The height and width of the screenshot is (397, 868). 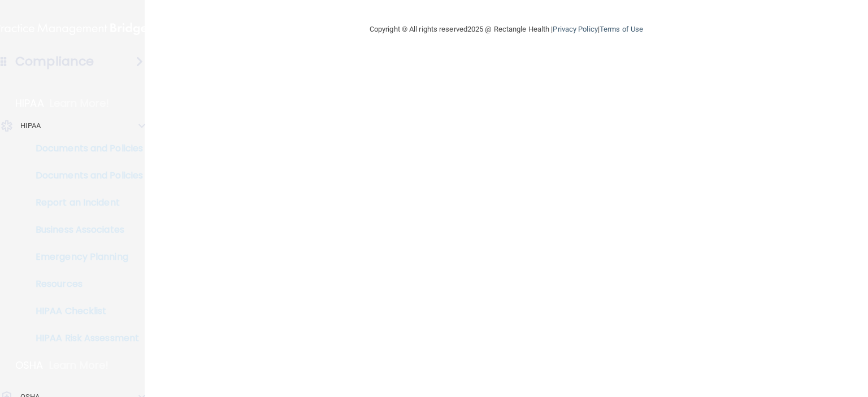 I want to click on a: Privacy Policy, so click(x=575, y=29).